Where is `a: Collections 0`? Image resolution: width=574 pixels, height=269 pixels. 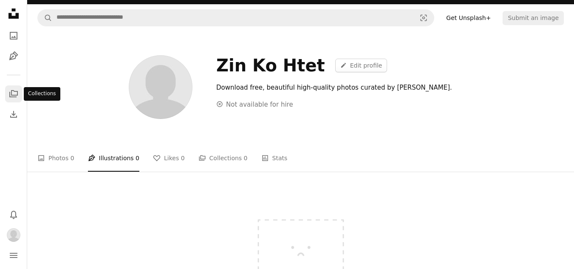 a: Collections 0 is located at coordinates (223, 158).